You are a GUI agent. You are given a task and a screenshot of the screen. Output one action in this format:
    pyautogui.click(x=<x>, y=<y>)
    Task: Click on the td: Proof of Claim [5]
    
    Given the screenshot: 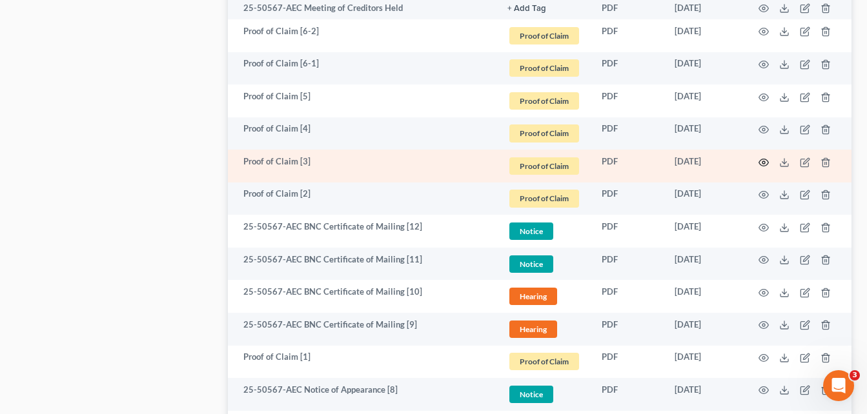 What is the action you would take?
    pyautogui.click(x=362, y=101)
    